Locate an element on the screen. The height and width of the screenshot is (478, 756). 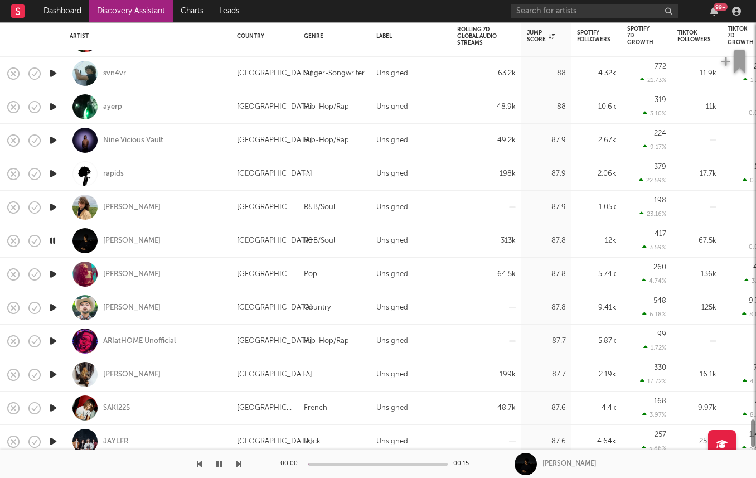
div: 17.72 % is located at coordinates (653, 381).